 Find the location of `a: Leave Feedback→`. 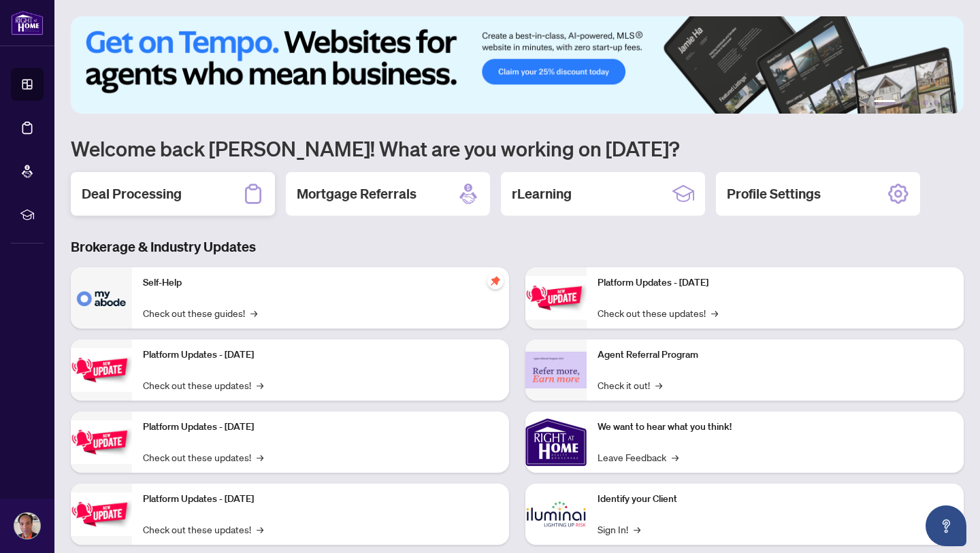

a: Leave Feedback→ is located at coordinates (637, 457).